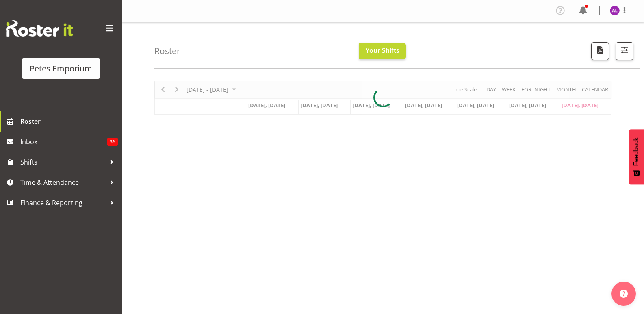 This screenshot has height=314, width=644. I want to click on button: Feedback - Show survey, so click(636, 157).